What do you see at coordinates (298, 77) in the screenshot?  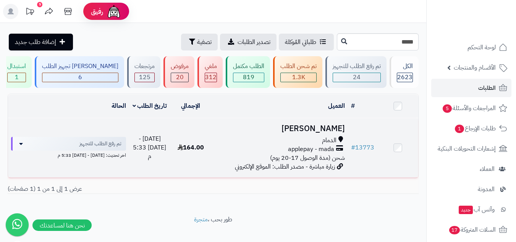 I see `div: 1316` at bounding box center [298, 77].